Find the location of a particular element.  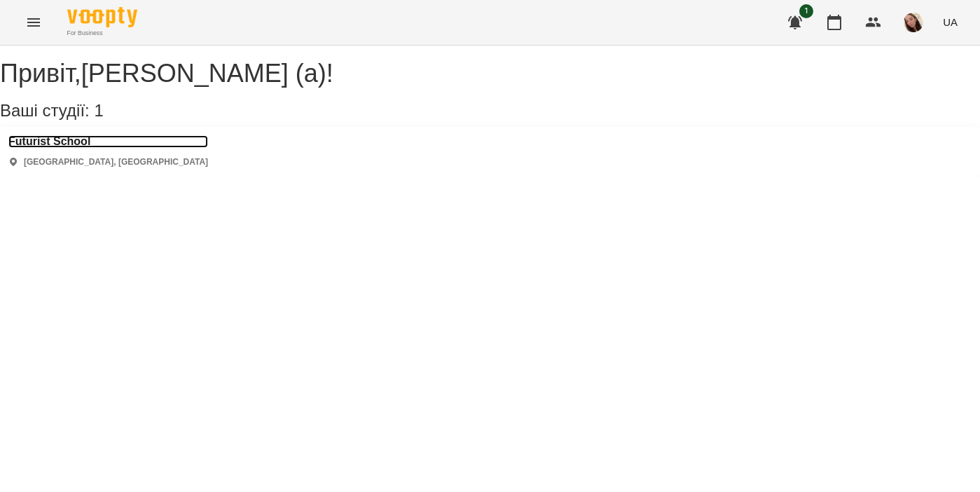

span: UA is located at coordinates (949, 22).